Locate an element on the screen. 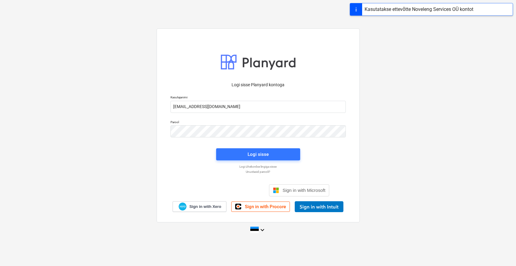 The width and height of the screenshot is (516, 266). div: Kasutatakse ettevõtte Noveleng Services OÜ kontot is located at coordinates (419, 9).